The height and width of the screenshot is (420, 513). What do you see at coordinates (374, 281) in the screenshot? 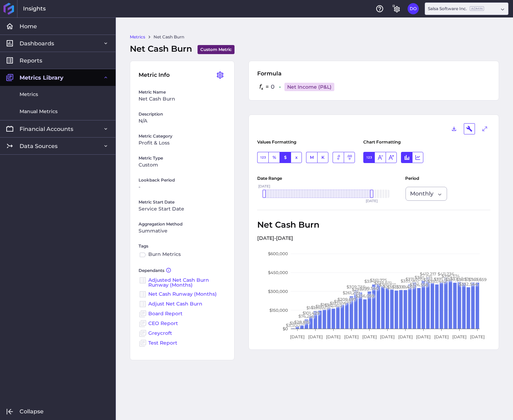
I see `tspan: $354,645` at bounding box center [374, 281].